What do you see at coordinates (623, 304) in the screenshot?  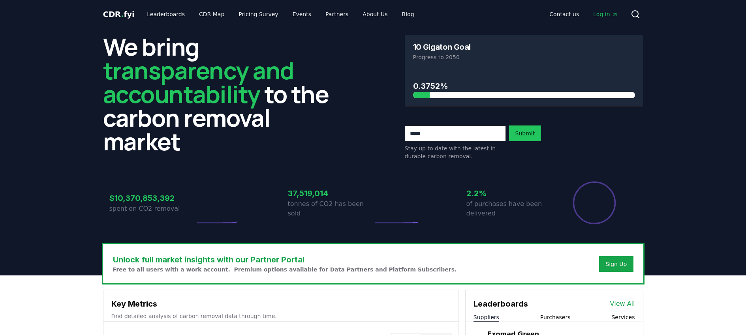 I see `a: View All` at bounding box center [623, 304].